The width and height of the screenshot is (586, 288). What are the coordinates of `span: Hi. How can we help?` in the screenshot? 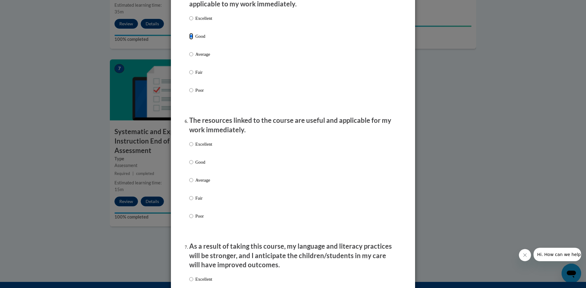 It's located at (27, 7).